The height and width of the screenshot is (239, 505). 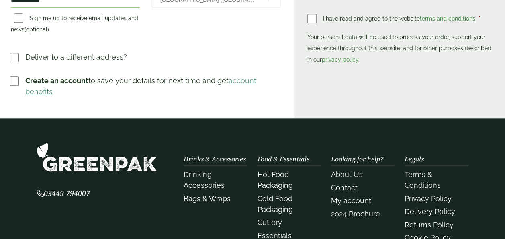 I want to click on a: account benefits, so click(x=141, y=86).